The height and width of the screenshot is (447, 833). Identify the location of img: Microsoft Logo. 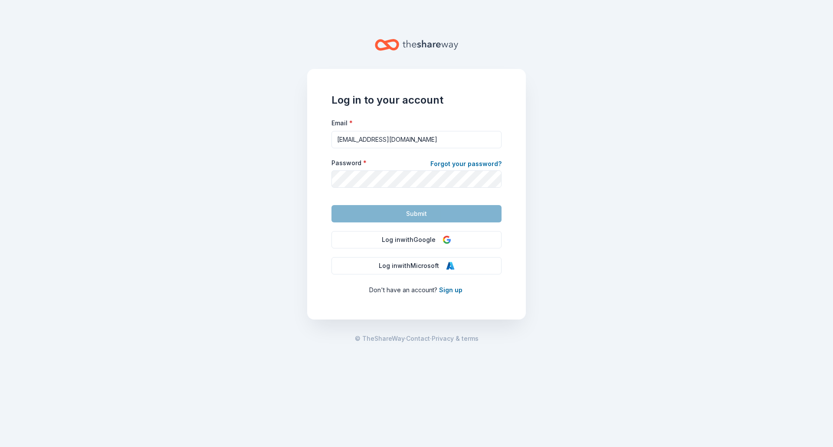
(450, 266).